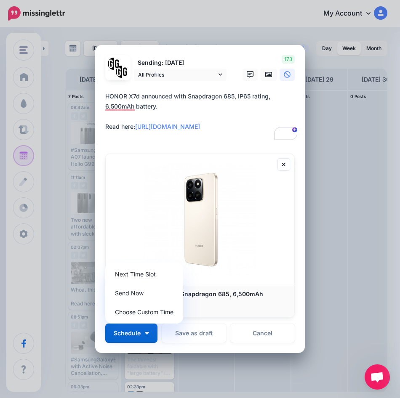  What do you see at coordinates (262, 333) in the screenshot?
I see `a: Cancel` at bounding box center [262, 333].